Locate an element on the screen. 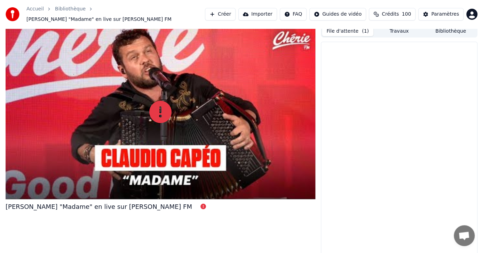 The image size is (483, 253). button: Créer is located at coordinates (220, 14).